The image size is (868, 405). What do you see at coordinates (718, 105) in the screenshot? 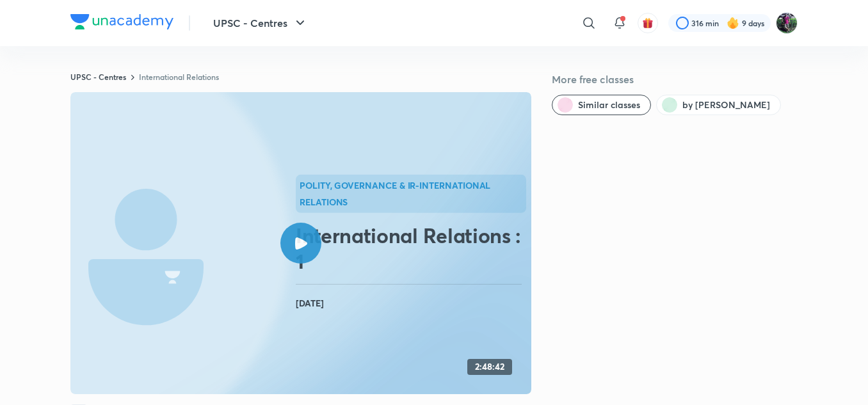
I see `button: by Upendra Prasad` at bounding box center [718, 105].